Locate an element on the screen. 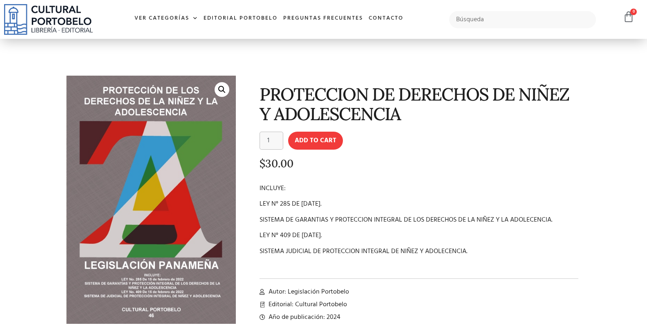  p: SISTEMA JUDICIAL DE PROTECCION INTEGRAL DE NIÑEZ Y ADOLECENCIA. is located at coordinates (419, 251).